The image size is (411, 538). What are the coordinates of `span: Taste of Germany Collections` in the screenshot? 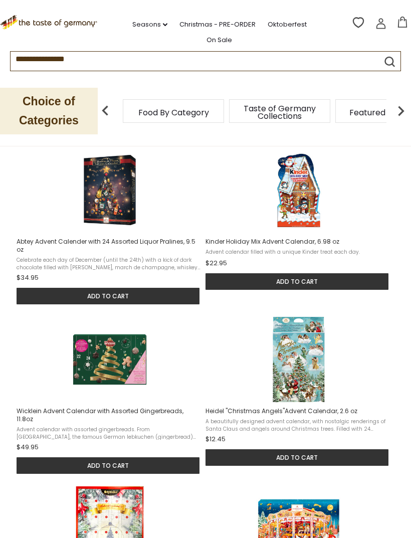 It's located at (280, 112).